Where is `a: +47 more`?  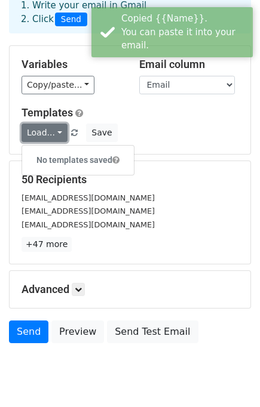 a: +47 more is located at coordinates (47, 244).